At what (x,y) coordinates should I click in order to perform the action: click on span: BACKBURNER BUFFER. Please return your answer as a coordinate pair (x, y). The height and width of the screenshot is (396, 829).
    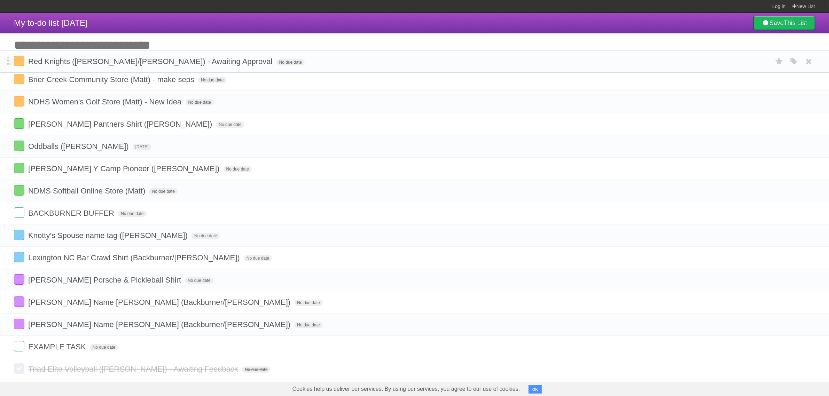
    Looking at the image, I should click on (72, 213).